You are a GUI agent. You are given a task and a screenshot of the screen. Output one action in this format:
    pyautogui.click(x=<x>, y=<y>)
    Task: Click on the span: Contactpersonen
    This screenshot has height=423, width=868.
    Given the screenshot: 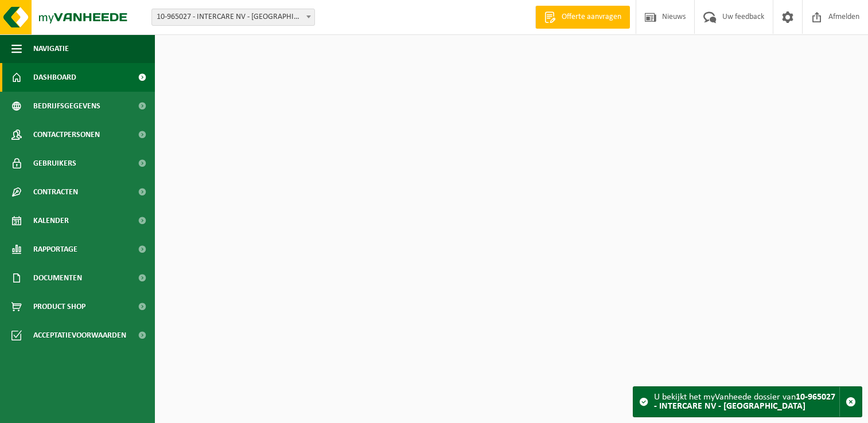 What is the action you would take?
    pyautogui.click(x=67, y=135)
    